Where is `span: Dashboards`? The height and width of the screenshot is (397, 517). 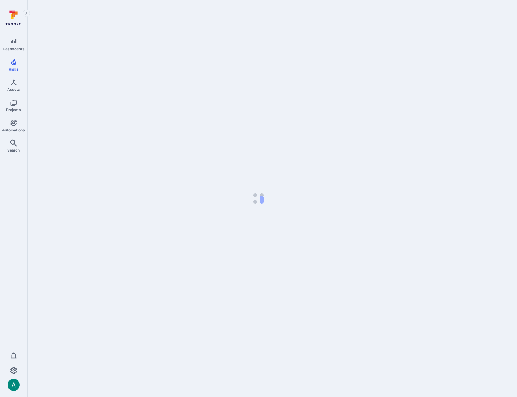 span: Dashboards is located at coordinates (14, 49).